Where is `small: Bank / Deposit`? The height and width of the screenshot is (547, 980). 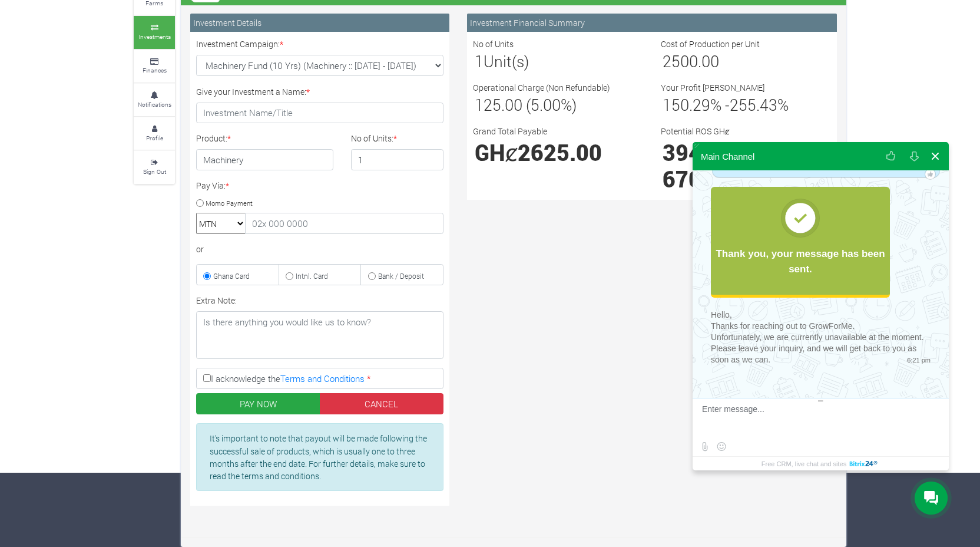
small: Bank / Deposit is located at coordinates (401, 275).